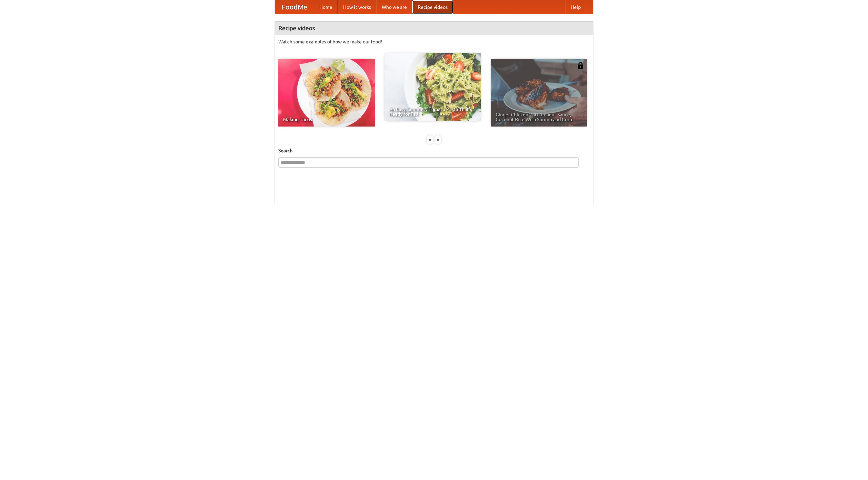 The height and width of the screenshot is (480, 868). I want to click on a: An Easy, Summery Tomato Pasta That's Ready for Fall, so click(432, 87).